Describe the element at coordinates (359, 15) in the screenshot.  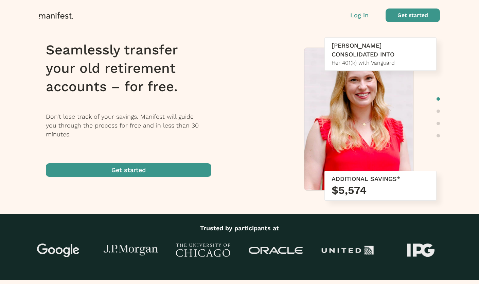
I see `button: Log in` at that location.